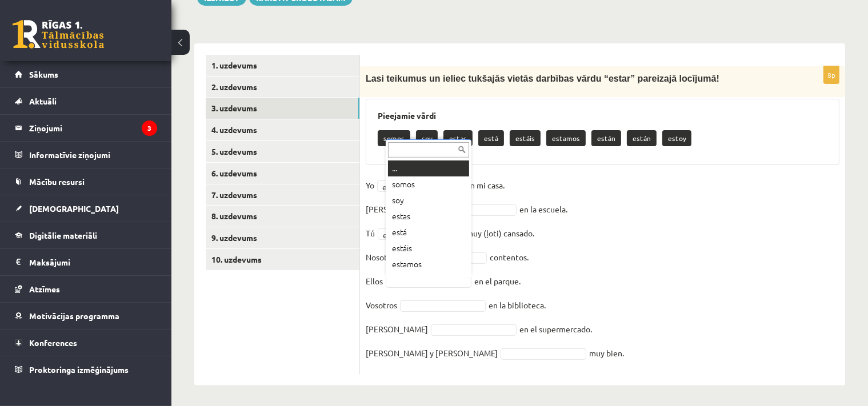  What do you see at coordinates (428, 264) in the screenshot?
I see `div: estamos` at bounding box center [428, 264].